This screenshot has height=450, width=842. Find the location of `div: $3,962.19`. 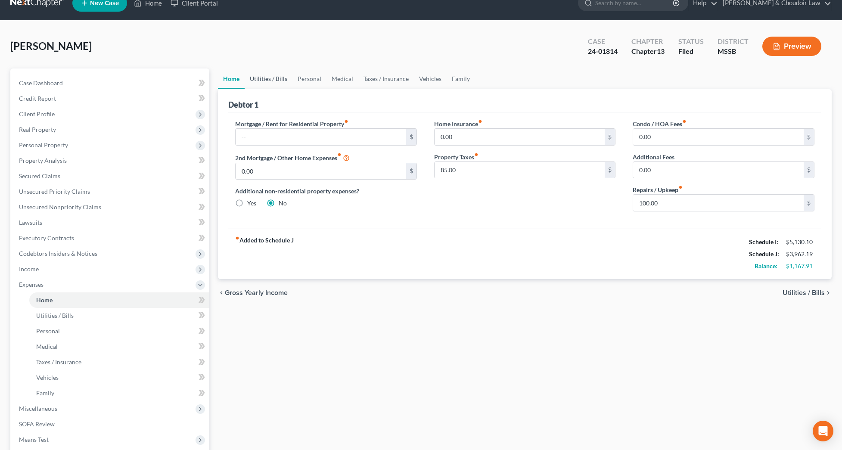

div: $3,962.19 is located at coordinates (801, 254).